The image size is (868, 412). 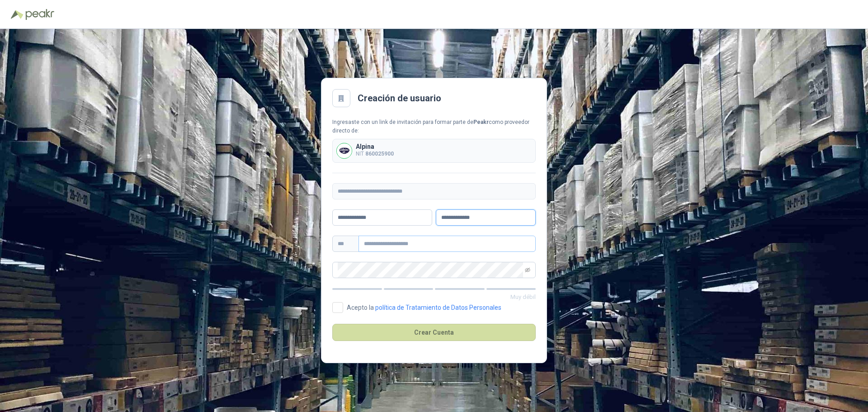 I want to click on img: Company Logo, so click(x=344, y=151).